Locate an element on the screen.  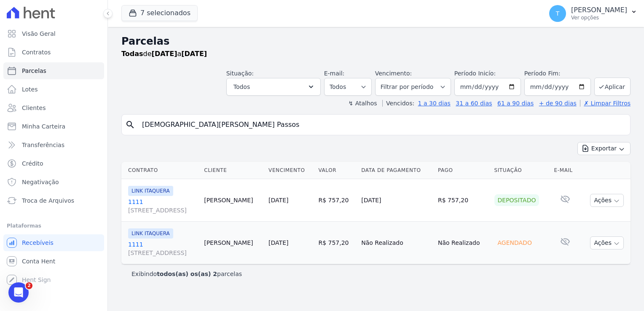
a: 1 a 30 dias is located at coordinates (434, 103).